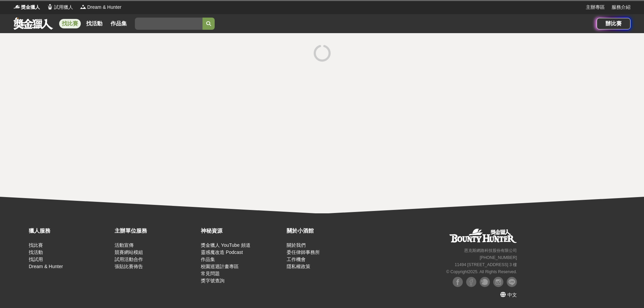 The height and width of the screenshot is (308, 644). Describe the element at coordinates (614, 24) in the screenshot. I see `div: 辦比賽` at that location.